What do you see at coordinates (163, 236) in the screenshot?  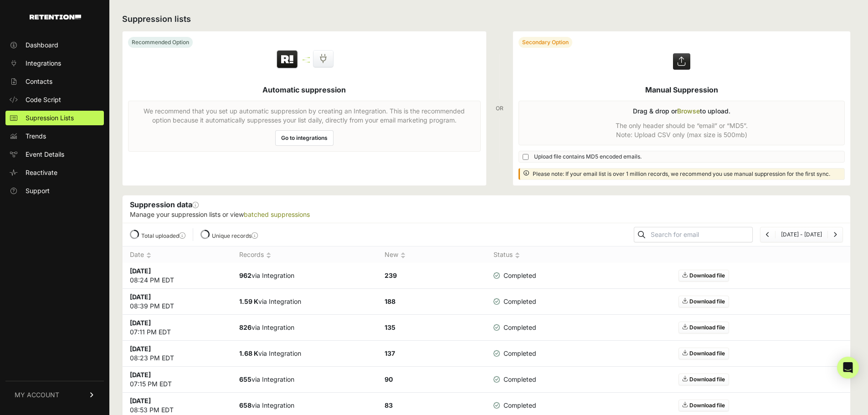 I see `label: Total uploaded` at bounding box center [163, 236].